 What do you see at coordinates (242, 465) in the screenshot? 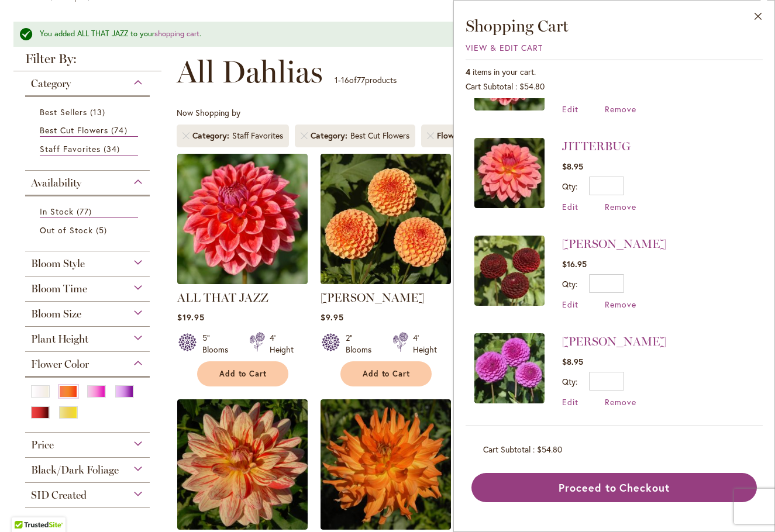
I see `img: AWE SHUCKS` at bounding box center [242, 465].